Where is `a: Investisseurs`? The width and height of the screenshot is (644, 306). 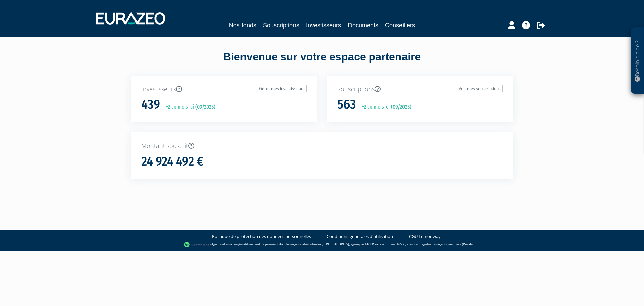 a: Investisseurs is located at coordinates (323, 25).